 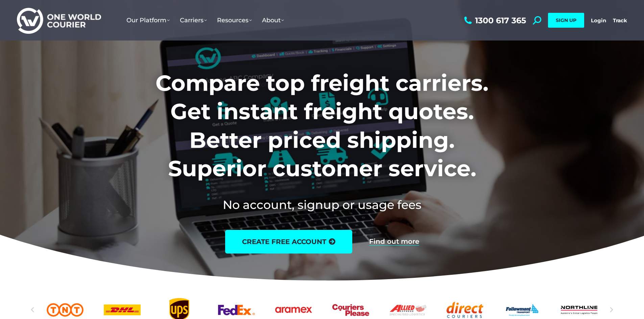 I want to click on a: Carriers, so click(x=194, y=20).